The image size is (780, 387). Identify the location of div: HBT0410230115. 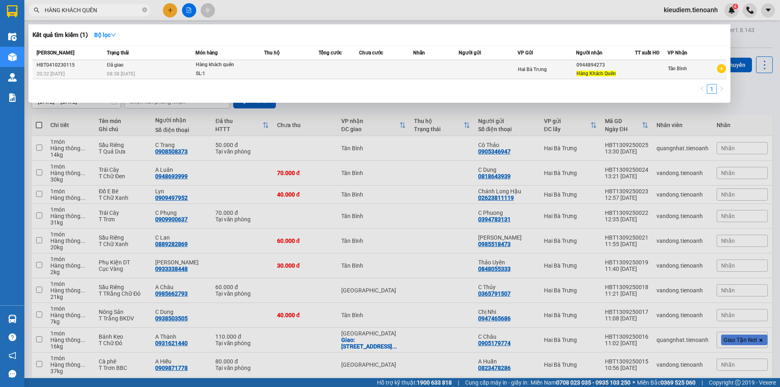
(70, 65).